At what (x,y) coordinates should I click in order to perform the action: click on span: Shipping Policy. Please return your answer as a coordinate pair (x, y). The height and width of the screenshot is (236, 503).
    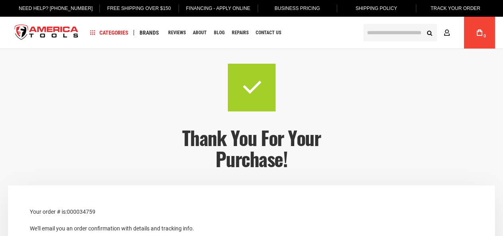
    Looking at the image, I should click on (376, 8).